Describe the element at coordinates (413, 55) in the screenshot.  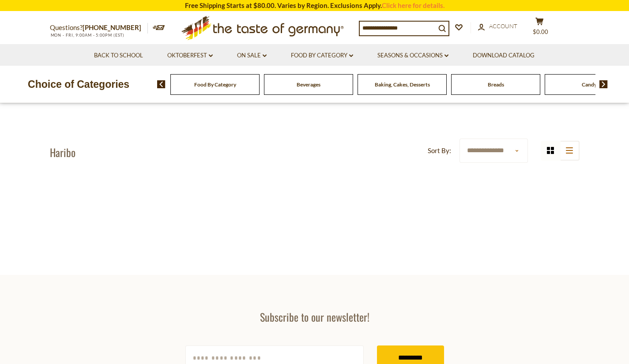
I see `a: Seasons & Occasions` at that location.